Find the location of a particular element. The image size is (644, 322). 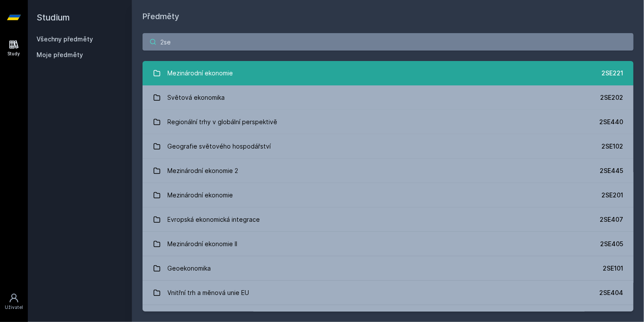

a: Regionální trhy v globální perspektivě 2SE440 is located at coordinates (388, 122).